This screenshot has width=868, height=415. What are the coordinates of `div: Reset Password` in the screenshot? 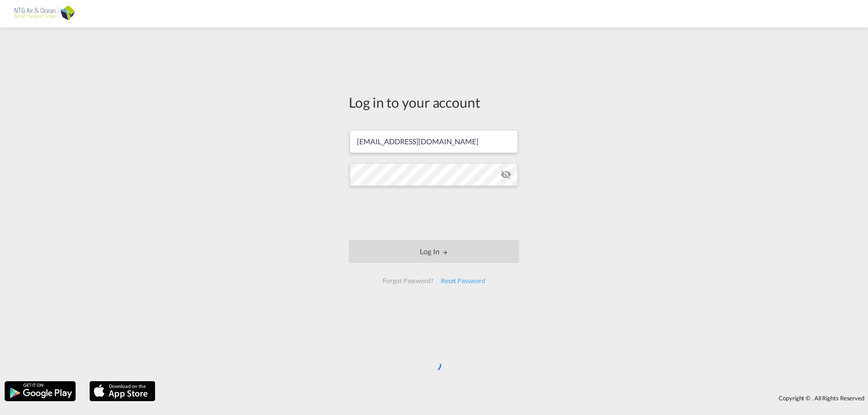 It's located at (463, 281).